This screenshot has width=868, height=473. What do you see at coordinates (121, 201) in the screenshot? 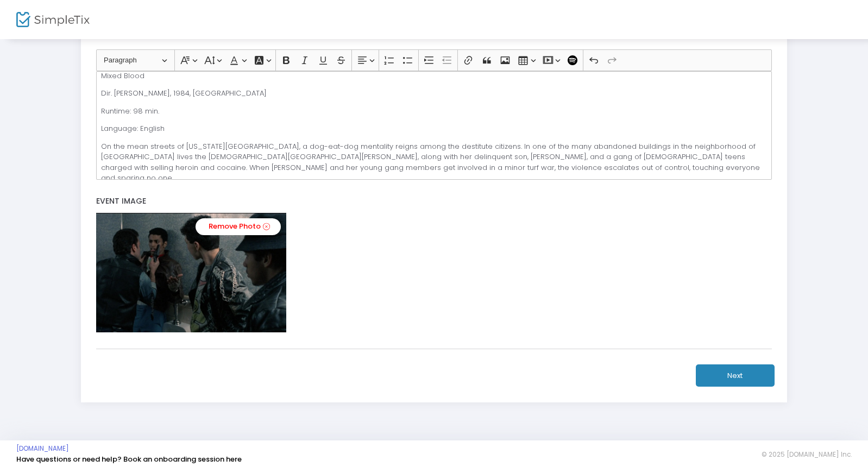
I see `span: Event Image` at bounding box center [121, 201].